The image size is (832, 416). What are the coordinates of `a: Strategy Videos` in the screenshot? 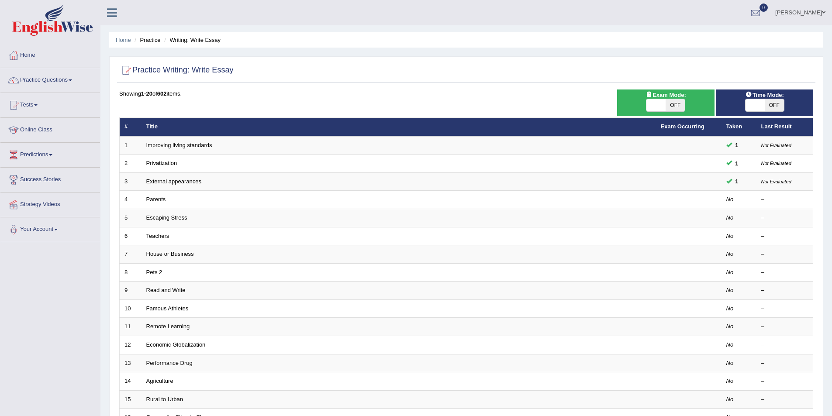 It's located at (50, 204).